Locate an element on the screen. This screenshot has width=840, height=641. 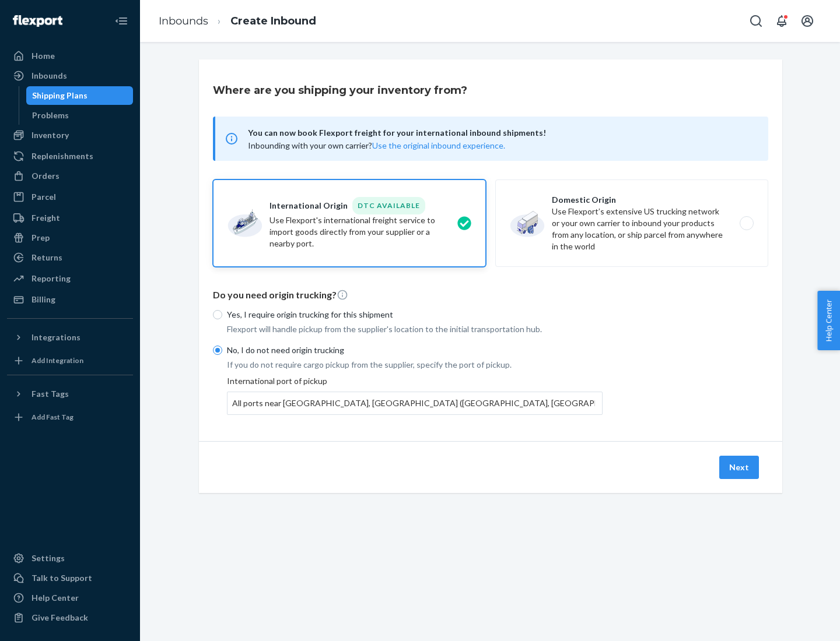
a: Orders is located at coordinates (70, 176).